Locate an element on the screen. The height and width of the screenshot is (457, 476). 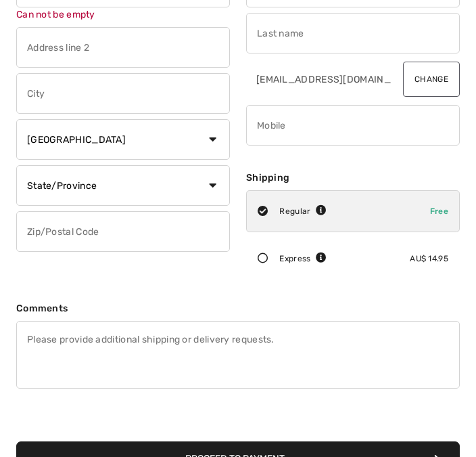
input: Mobile is located at coordinates (353, 125).